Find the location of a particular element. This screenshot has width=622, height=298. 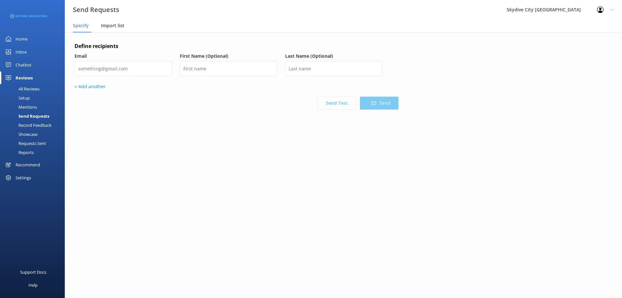

input: something@gmail.com is located at coordinates (123, 68).